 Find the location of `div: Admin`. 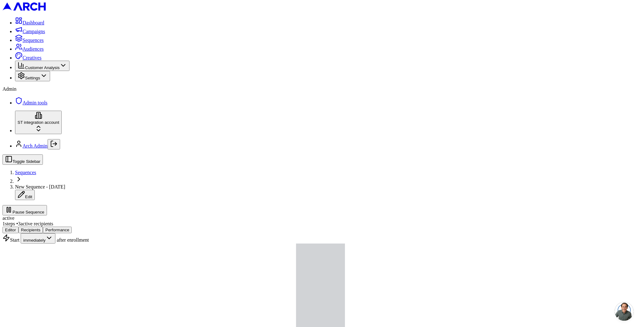

div: Admin is located at coordinates (321, 89).